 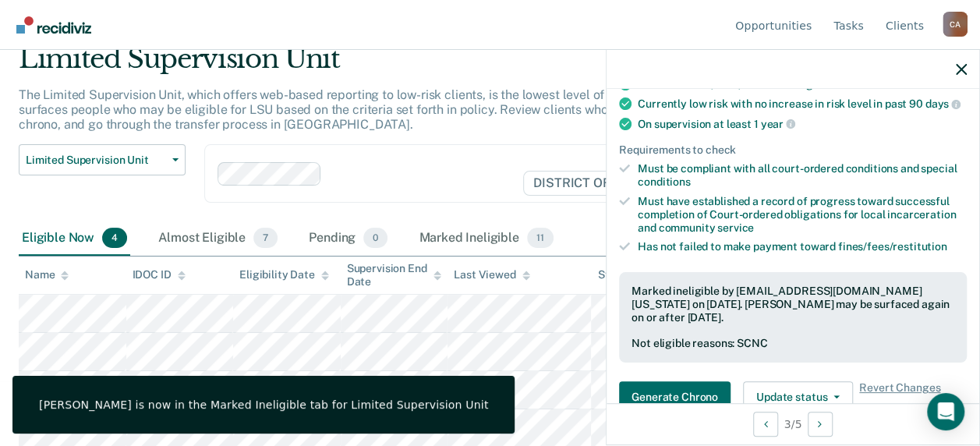 I want to click on div: Requirements to check, so click(x=794, y=150).